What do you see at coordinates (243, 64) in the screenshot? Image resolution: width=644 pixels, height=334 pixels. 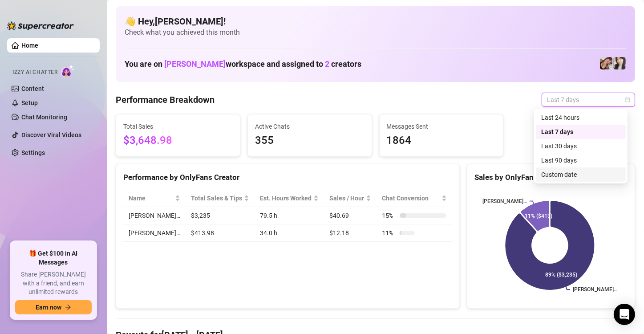 I see `h1: You are on workspace and assigned to creators` at bounding box center [243, 64].